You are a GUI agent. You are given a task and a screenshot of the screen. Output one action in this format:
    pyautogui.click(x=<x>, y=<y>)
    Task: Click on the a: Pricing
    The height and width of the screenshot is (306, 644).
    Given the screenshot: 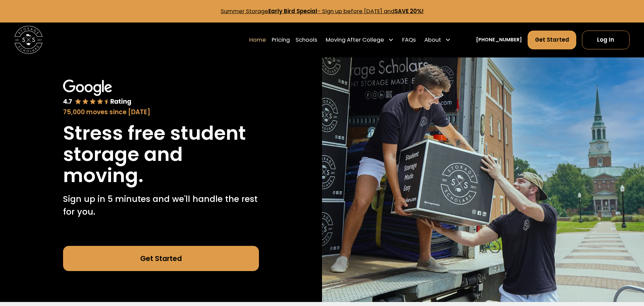 What is the action you would take?
    pyautogui.click(x=281, y=40)
    